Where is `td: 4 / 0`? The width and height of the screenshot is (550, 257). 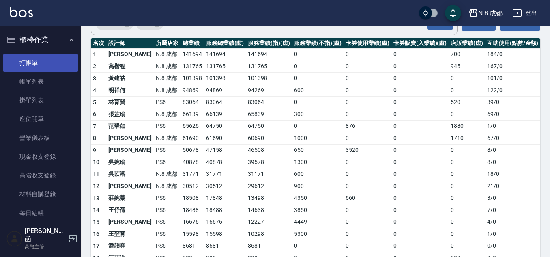 td: 4 / 0 is located at coordinates (513, 222).